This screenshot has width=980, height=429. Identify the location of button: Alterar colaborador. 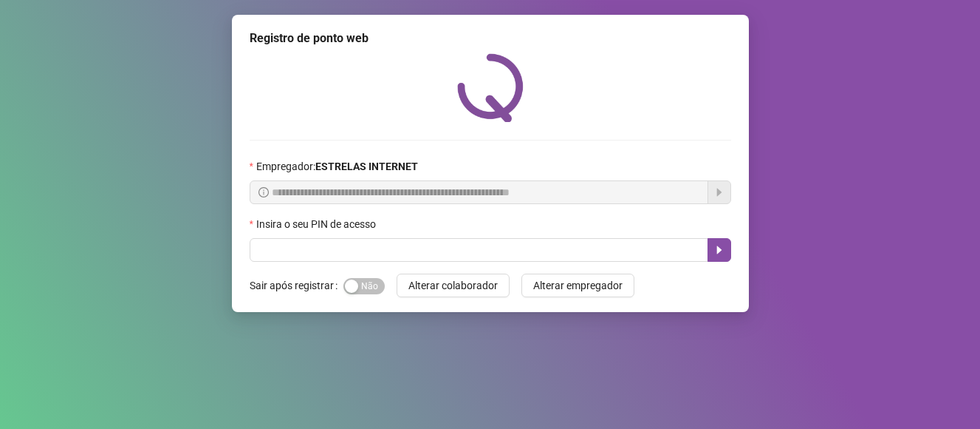
(453, 285).